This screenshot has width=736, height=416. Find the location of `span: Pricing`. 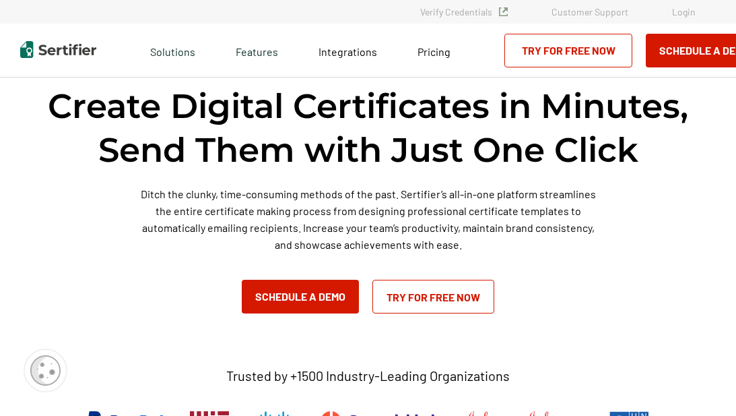

span: Pricing is located at coordinates (434, 51).